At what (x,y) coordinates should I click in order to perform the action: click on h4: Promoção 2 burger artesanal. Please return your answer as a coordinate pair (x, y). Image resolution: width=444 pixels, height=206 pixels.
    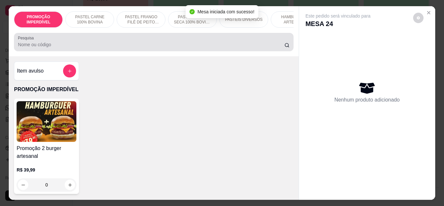
    Looking at the image, I should click on (46, 152).